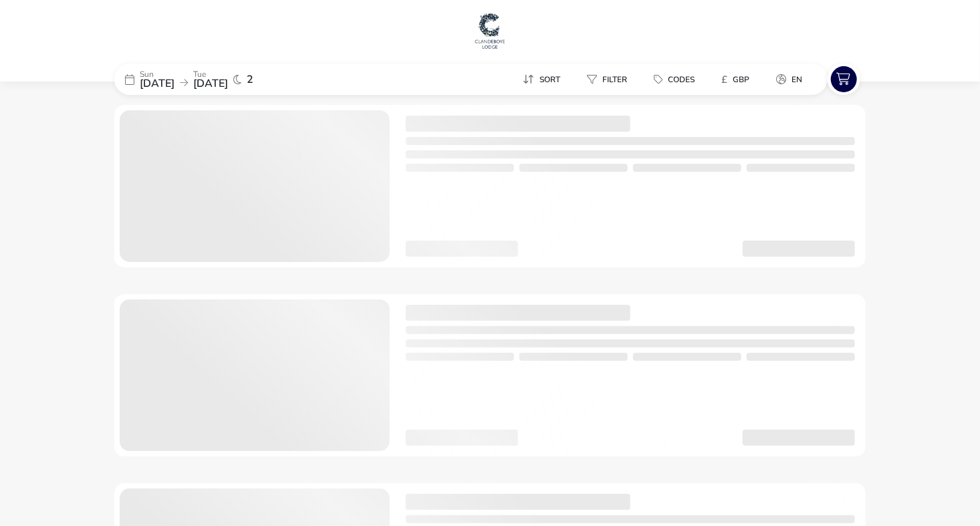 Image resolution: width=980 pixels, height=526 pixels. I want to click on img: Main Website, so click(490, 31).